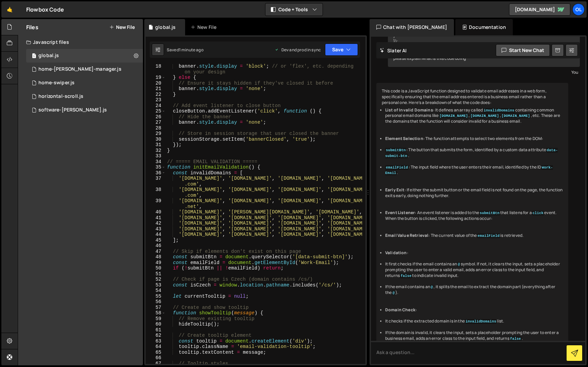  I want to click on div: 5165/32404.js, so click(84, 110).